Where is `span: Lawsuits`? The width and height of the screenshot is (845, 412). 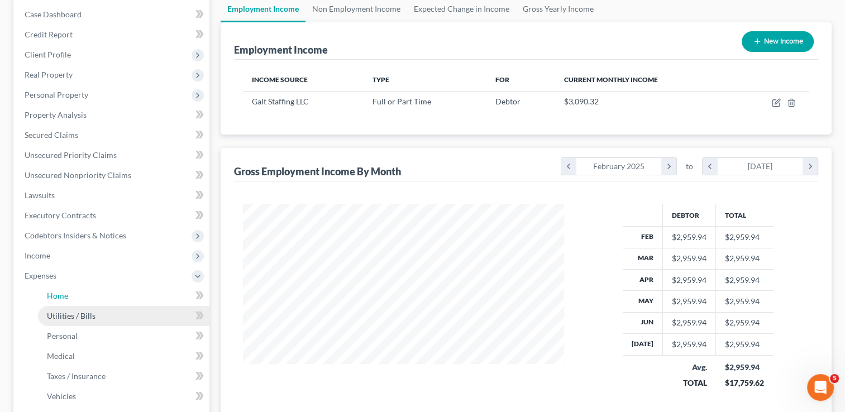
span: Lawsuits is located at coordinates (40, 195).